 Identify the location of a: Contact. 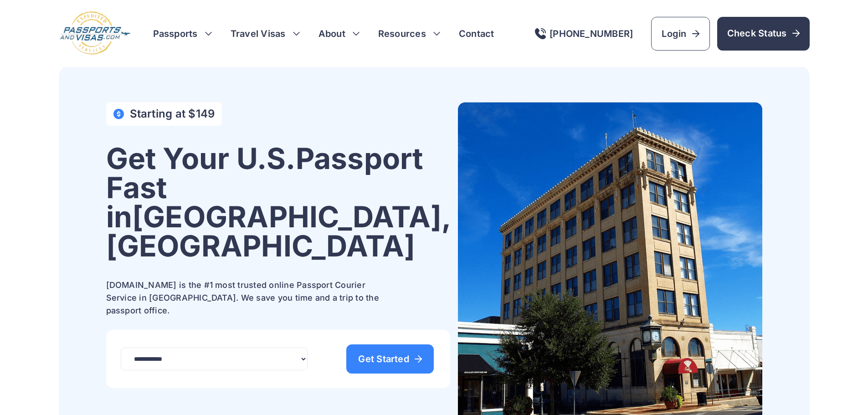
(477, 34).